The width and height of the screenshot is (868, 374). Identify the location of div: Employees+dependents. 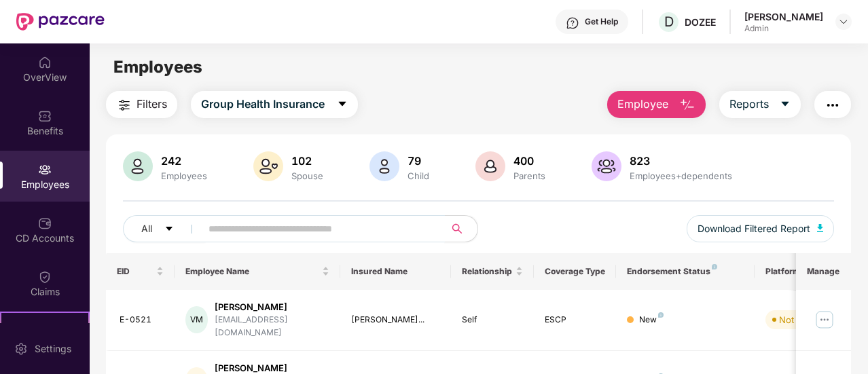
(680, 175).